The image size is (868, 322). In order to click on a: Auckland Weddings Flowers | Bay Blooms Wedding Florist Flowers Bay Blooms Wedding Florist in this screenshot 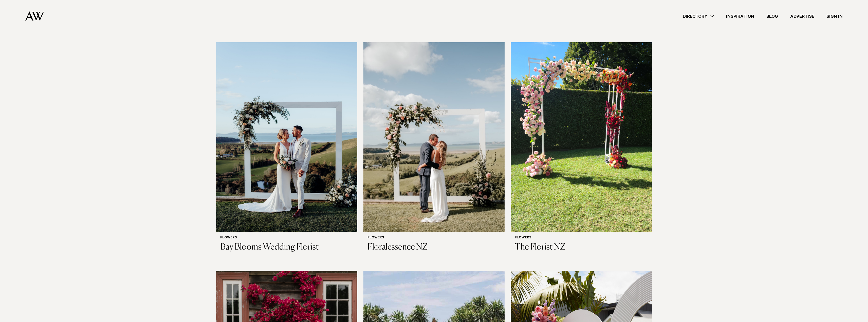, I will do `click(287, 149)`.